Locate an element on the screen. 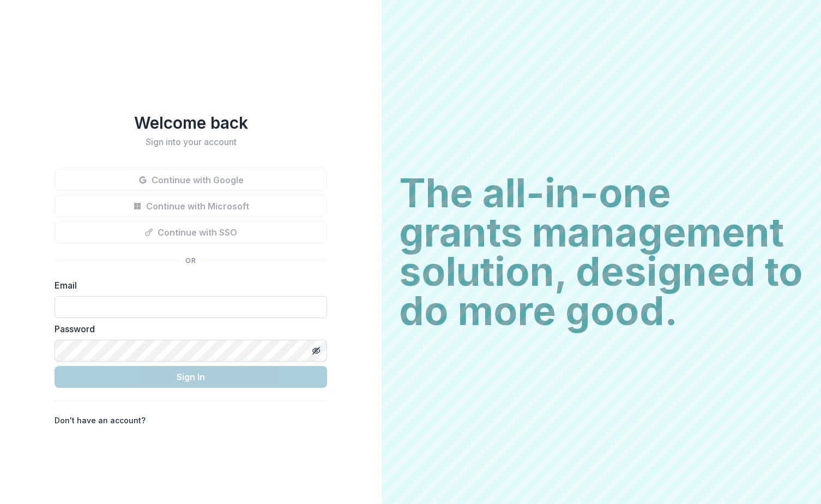 The width and height of the screenshot is (821, 504). button: Continue with SSO is located at coordinates (191, 232).